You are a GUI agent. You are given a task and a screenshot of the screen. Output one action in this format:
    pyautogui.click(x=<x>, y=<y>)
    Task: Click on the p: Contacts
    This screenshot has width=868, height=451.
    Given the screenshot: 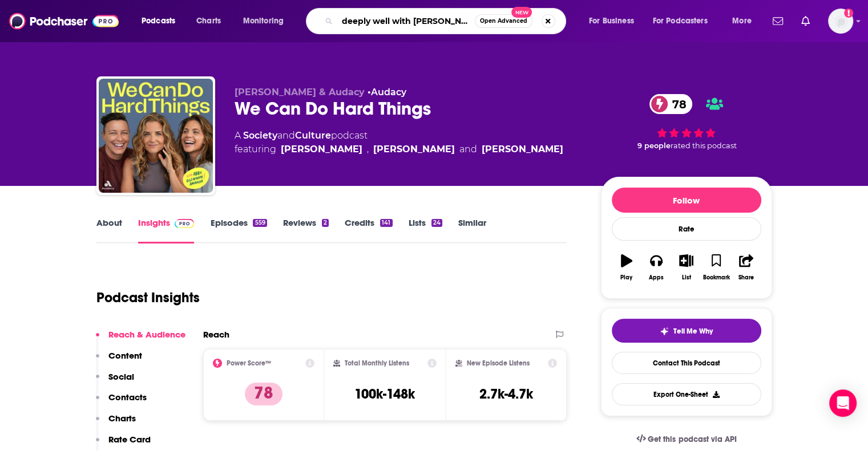 What is the action you would take?
    pyautogui.click(x=127, y=397)
    